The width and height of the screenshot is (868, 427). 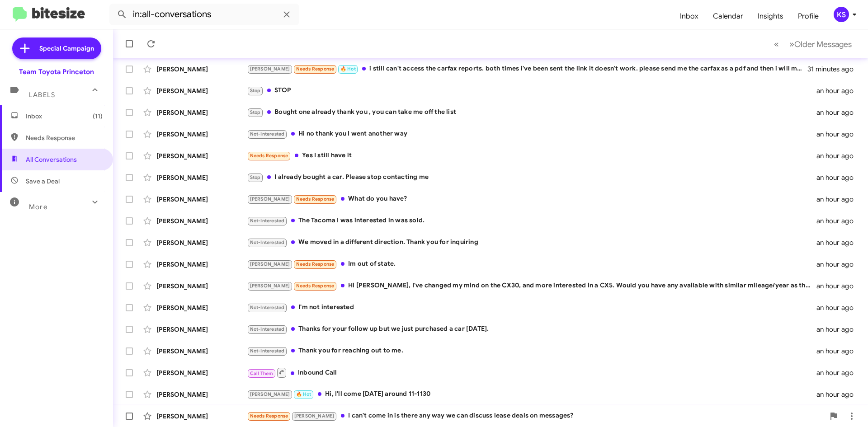 What do you see at coordinates (813, 44) in the screenshot?
I see `nav: Page navigation example` at bounding box center [813, 44].